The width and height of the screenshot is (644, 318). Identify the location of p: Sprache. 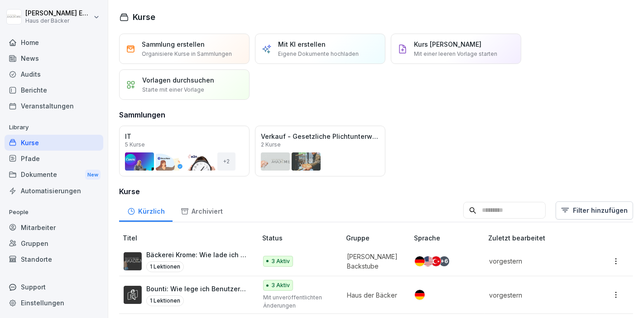
(449, 237).